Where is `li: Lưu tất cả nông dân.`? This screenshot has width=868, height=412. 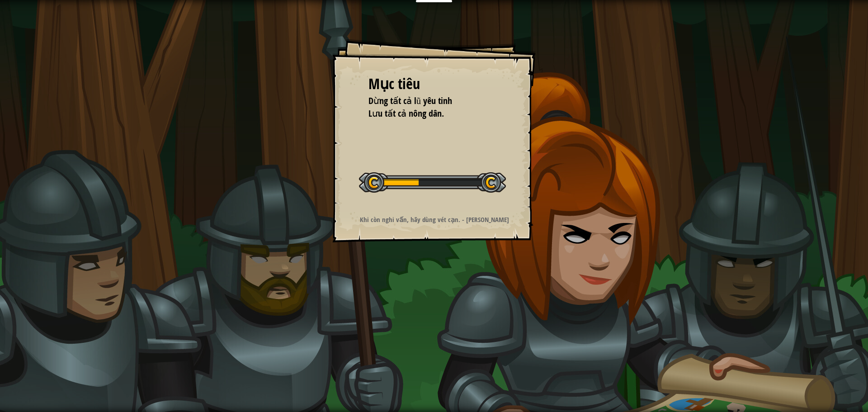 li: Lưu tất cả nông dân. is located at coordinates (427, 114).